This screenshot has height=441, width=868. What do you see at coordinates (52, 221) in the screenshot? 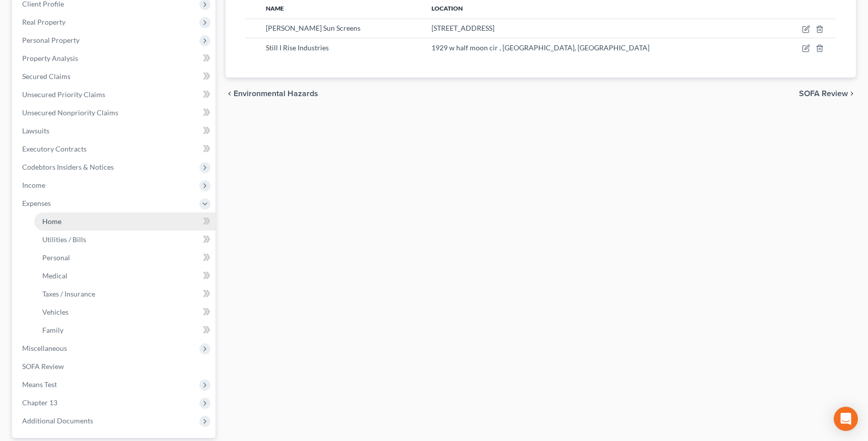
I see `span: Home` at bounding box center [52, 221].